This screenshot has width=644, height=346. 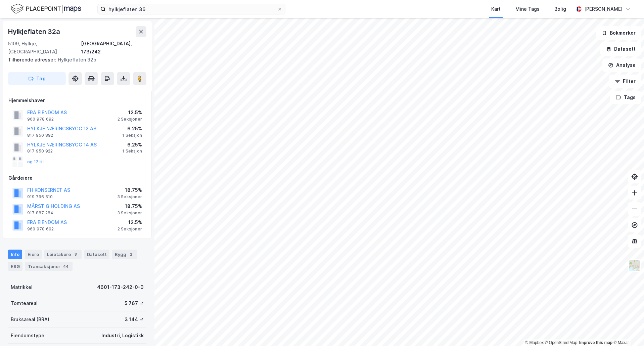 I want to click on div: 817 950 922, so click(x=40, y=151).